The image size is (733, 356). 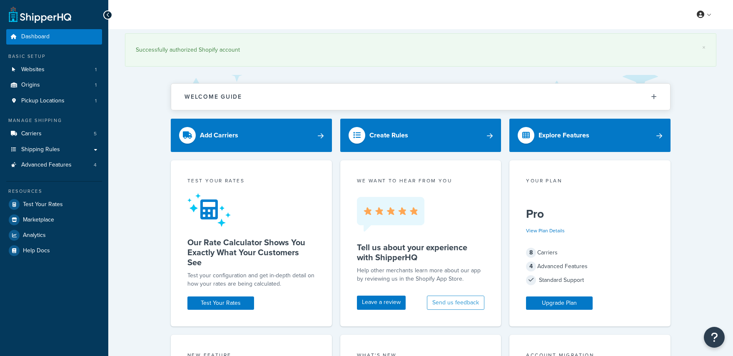 I want to click on span: Marketplace, so click(x=38, y=220).